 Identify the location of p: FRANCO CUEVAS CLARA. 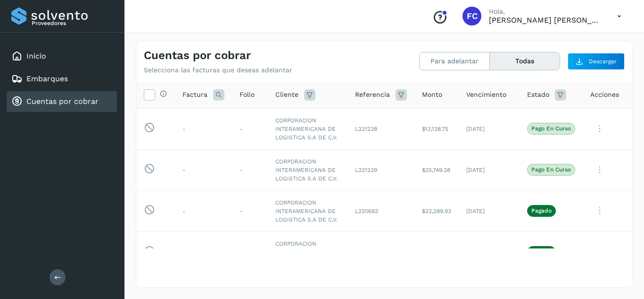
(546, 20).